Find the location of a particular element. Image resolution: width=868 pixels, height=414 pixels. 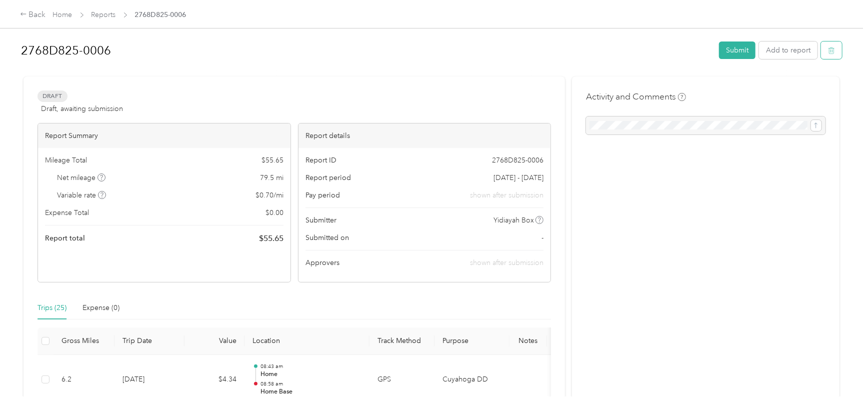

th: Trip Date is located at coordinates (150, 341).